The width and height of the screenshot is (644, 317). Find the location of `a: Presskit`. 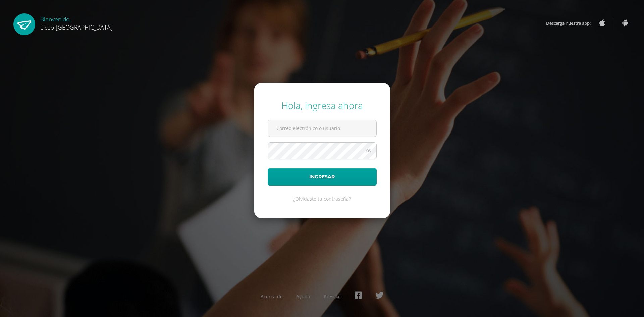

a: Presskit is located at coordinates (332, 296).